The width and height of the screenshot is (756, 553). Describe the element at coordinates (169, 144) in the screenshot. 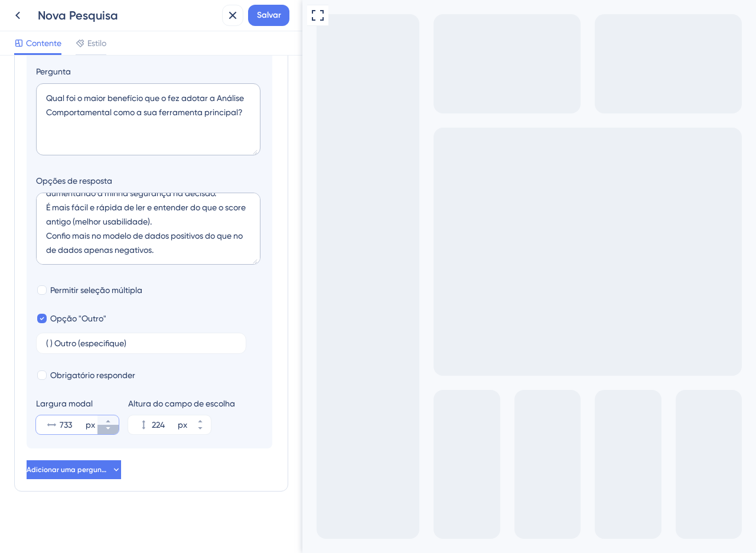

I see `label: É mais fácil e rápida de ler e entender do que o score antigo (melhor usabilidade).` at that location.